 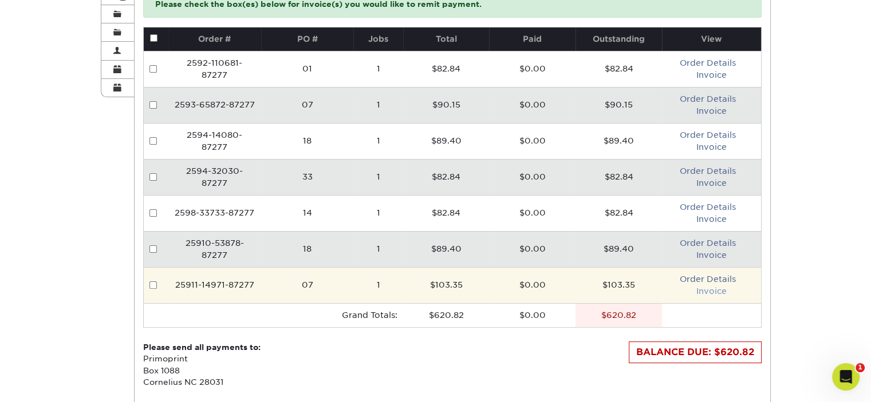 What do you see at coordinates (153, 38) in the screenshot?
I see `input: Pay all invoices` at bounding box center [153, 38].